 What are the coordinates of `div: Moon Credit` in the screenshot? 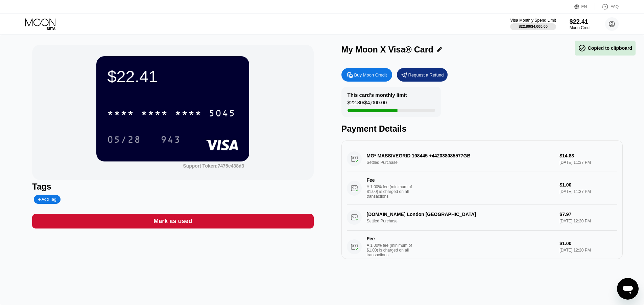 It's located at (581, 28).